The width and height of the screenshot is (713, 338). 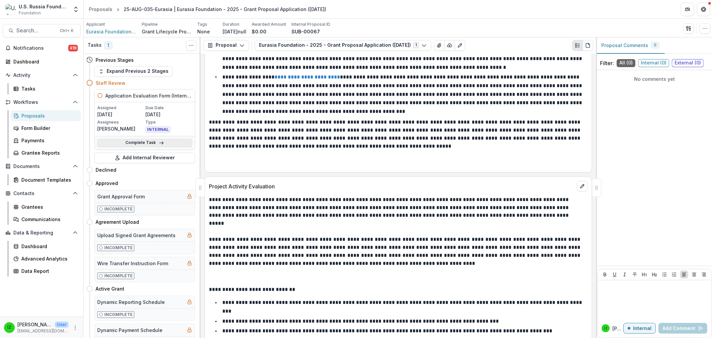 I want to click on p: Assignees, so click(x=121, y=122).